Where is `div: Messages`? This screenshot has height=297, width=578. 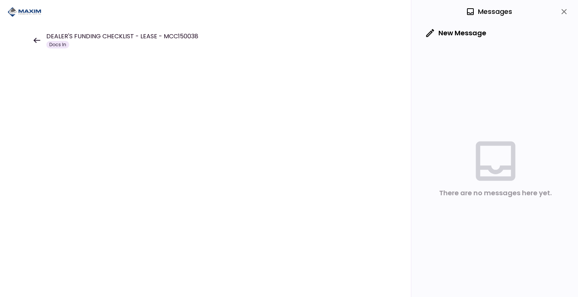
div: Messages is located at coordinates (489, 12).